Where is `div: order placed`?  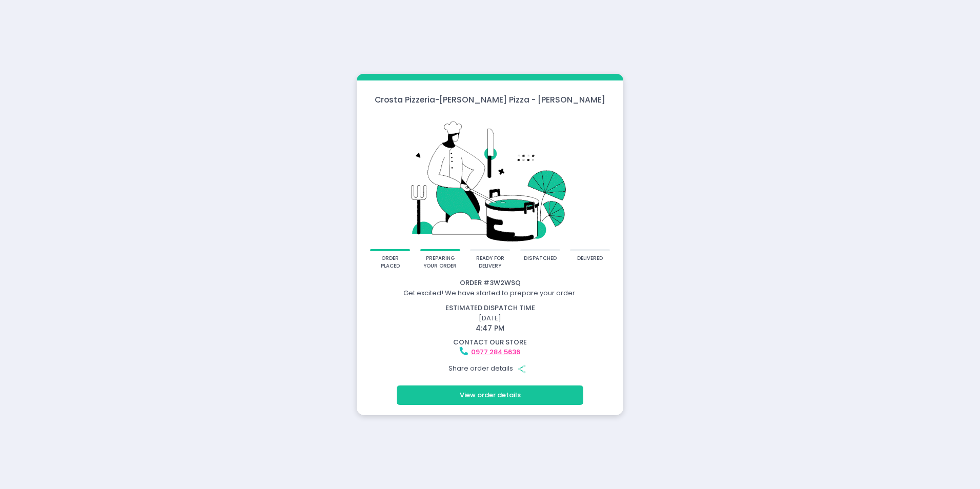 div: order placed is located at coordinates (390, 262).